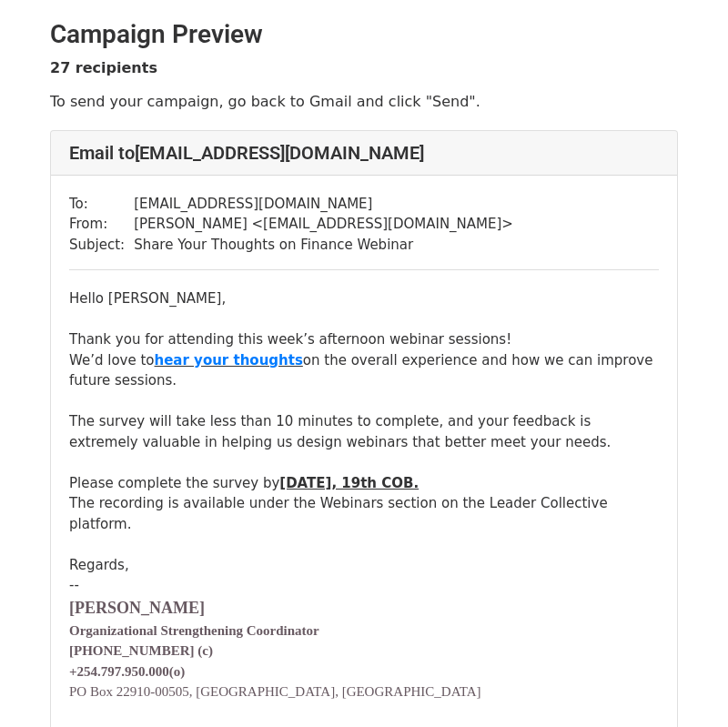 The image size is (728, 727). Describe the element at coordinates (364, 432) in the screenshot. I see `div: Thank you for attending this week’s afternoon webinar sessions! We’d love to on the overall exper...` at that location.